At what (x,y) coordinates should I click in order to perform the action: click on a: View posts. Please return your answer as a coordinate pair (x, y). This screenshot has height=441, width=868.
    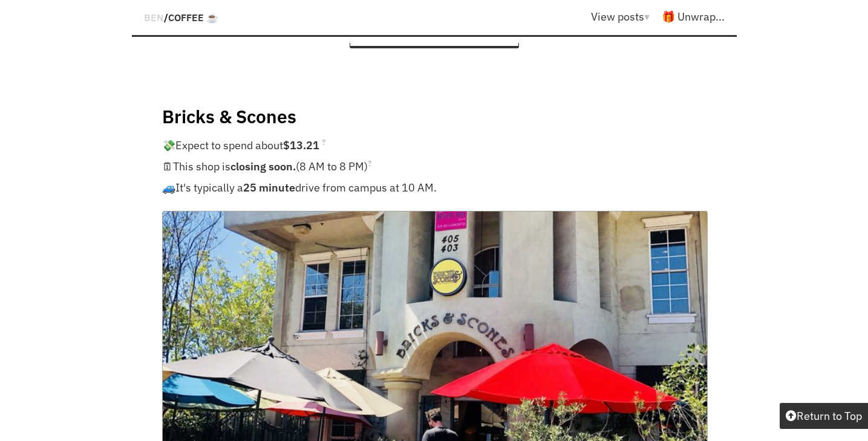
    Looking at the image, I should click on (626, 16).